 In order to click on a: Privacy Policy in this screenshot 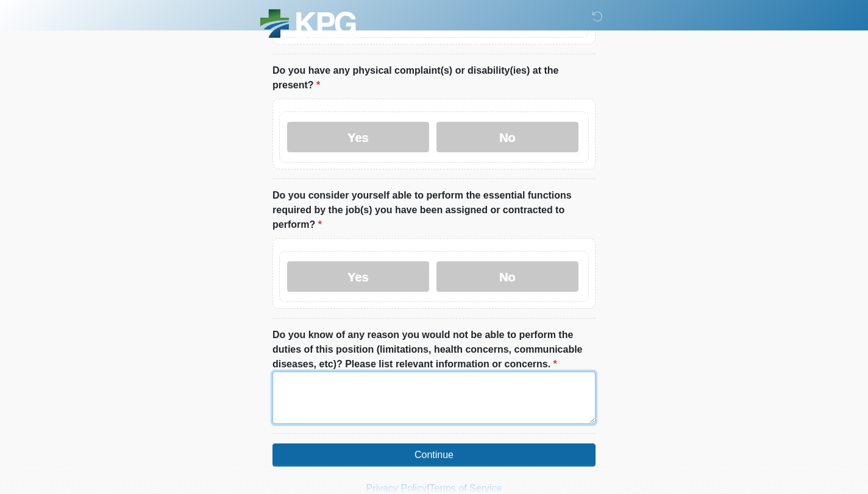, I will do `click(397, 488)`.